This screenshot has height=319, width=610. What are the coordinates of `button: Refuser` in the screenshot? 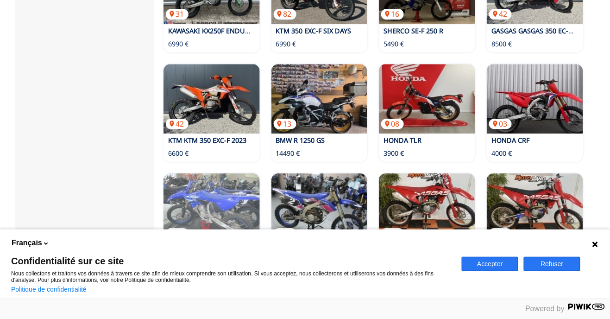 It's located at (552, 264).